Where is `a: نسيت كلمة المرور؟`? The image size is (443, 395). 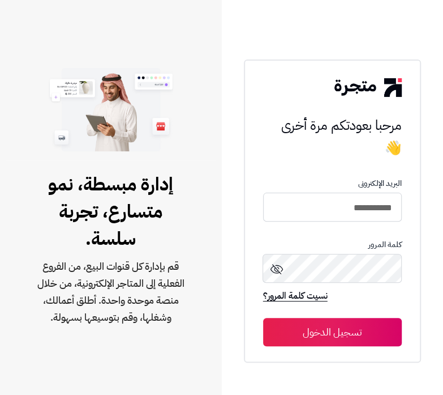
a: نسيت كلمة المرور؟ is located at coordinates (296, 297).